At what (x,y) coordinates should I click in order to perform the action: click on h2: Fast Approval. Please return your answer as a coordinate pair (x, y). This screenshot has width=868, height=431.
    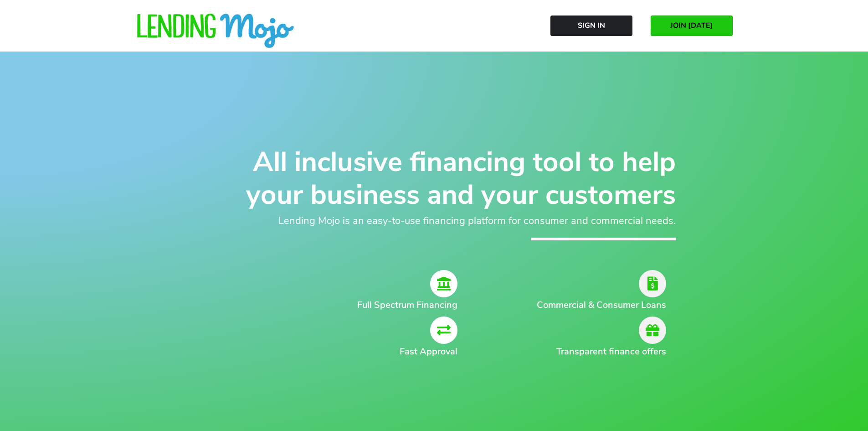
    Looking at the image, I should click on (346, 352).